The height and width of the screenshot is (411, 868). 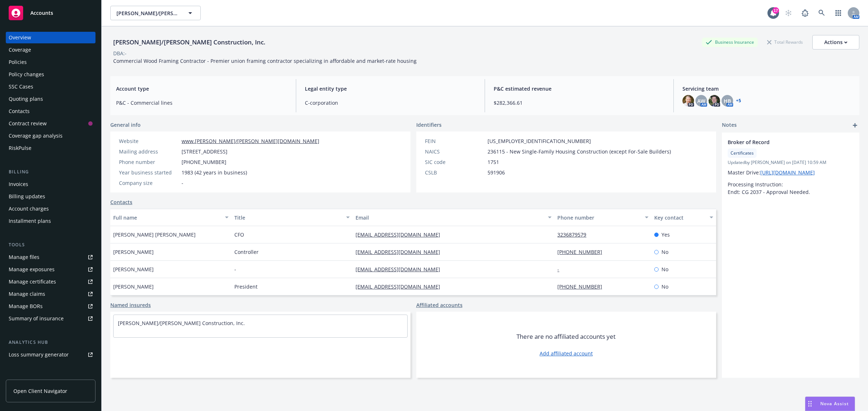 What do you see at coordinates (836, 42) in the screenshot?
I see `button: Actions` at bounding box center [836, 42].